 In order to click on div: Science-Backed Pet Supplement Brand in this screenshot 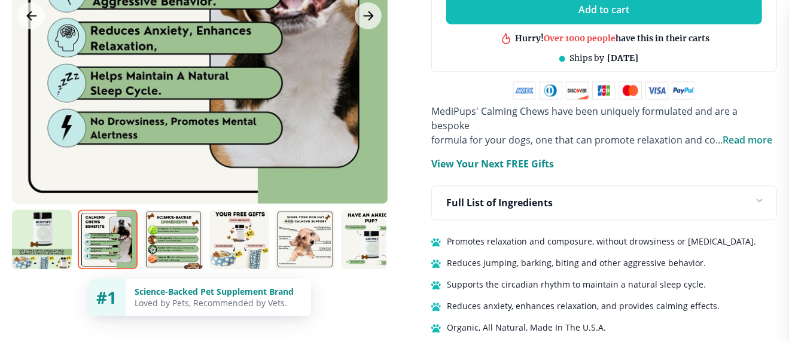, I will do `click(218, 291)`.